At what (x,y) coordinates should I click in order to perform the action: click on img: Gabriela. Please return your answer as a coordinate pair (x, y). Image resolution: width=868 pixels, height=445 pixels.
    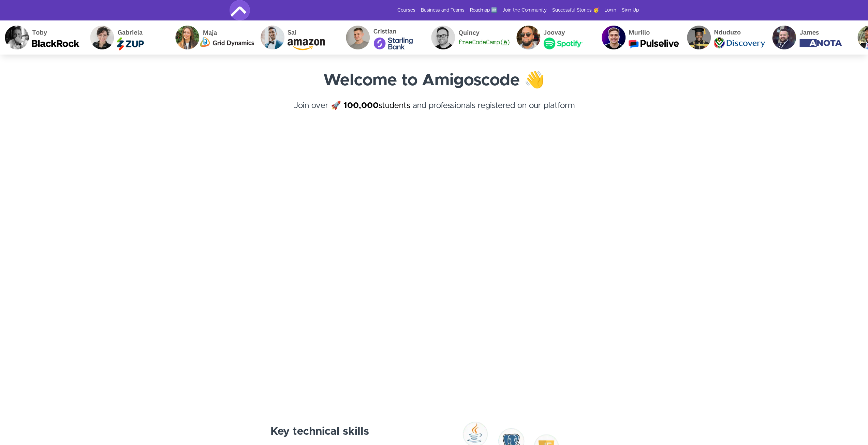
    Looking at the image, I should click on (121, 38).